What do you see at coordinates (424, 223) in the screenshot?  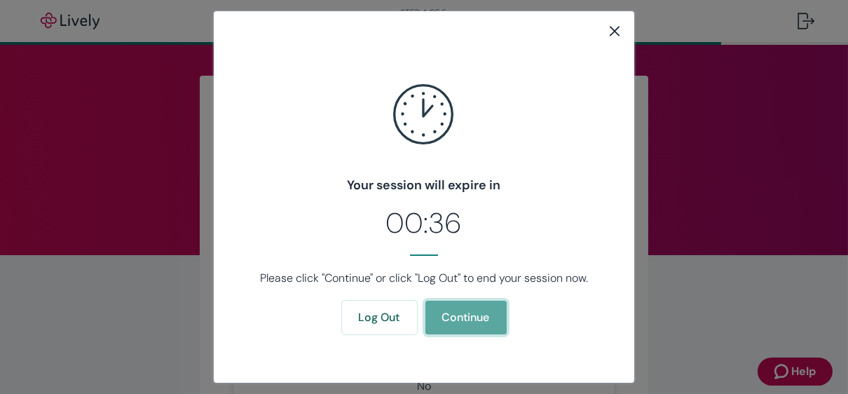 I see `h2: 00:36` at bounding box center [424, 223].